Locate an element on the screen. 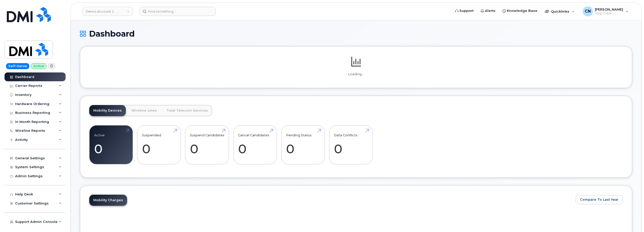  a: Total Telecom Services is located at coordinates (187, 111).